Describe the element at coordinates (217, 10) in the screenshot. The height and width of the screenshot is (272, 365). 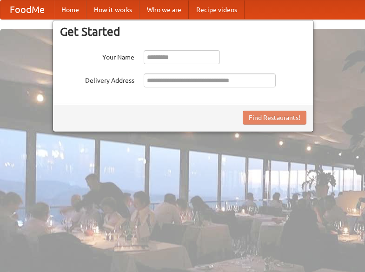
I see `a: Recipe videos` at that location.